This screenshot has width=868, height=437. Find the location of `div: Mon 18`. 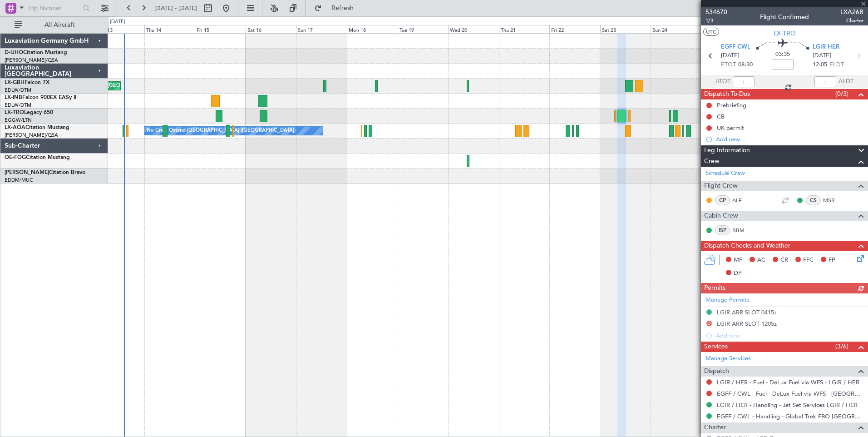

div: Mon 18 is located at coordinates (372, 29).